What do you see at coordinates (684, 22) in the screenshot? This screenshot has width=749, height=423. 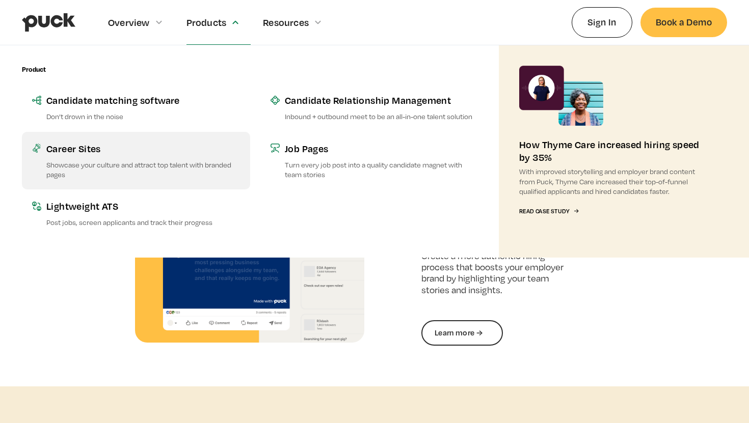 I see `a: Book a Demo` at bounding box center [684, 22].